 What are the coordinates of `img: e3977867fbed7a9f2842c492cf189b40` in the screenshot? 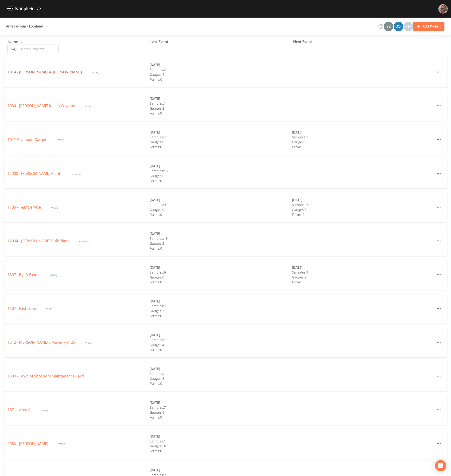 It's located at (399, 26).